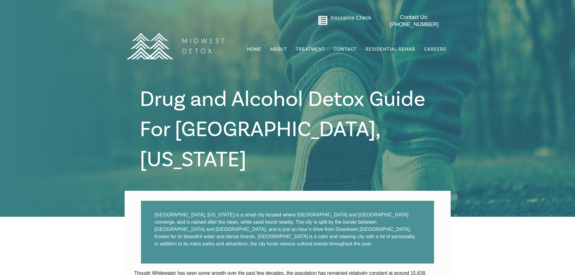  Describe the element at coordinates (310, 49) in the screenshot. I see `span: Treatment` at that location.